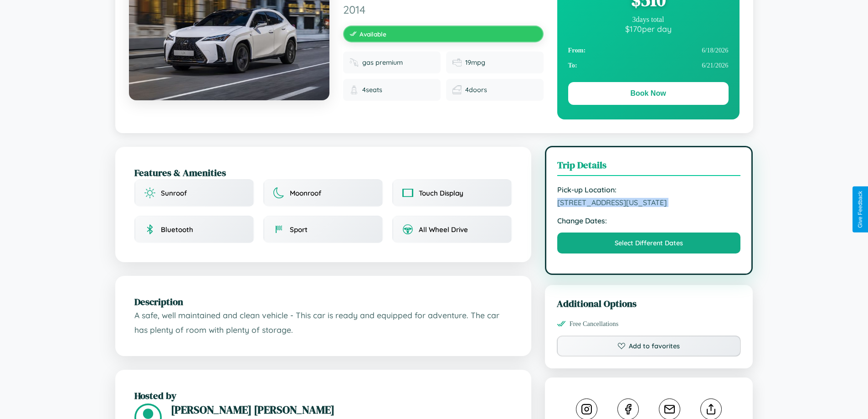  I want to click on span: Free Cancellations, so click(594, 324).